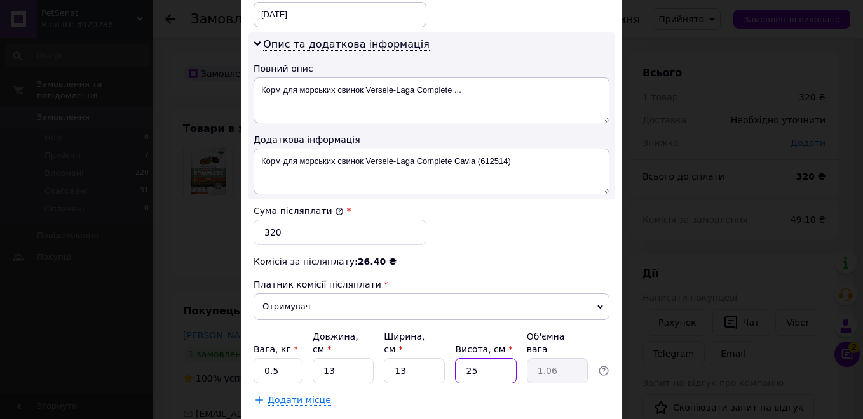  Describe the element at coordinates (431, 172) in the screenshot. I see `textarea: Корм для морських свинок Versele-Laga Complete Cavia (612514)` at that location.